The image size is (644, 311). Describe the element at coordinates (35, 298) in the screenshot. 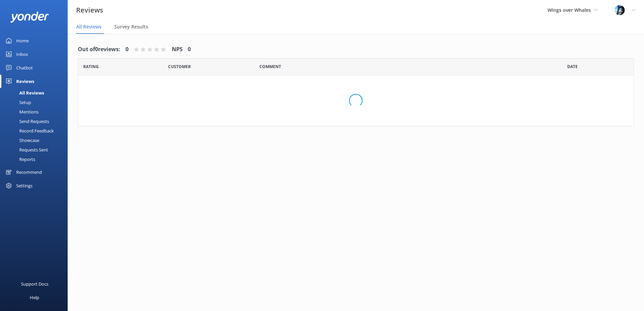

I see `div: Help` at that location.